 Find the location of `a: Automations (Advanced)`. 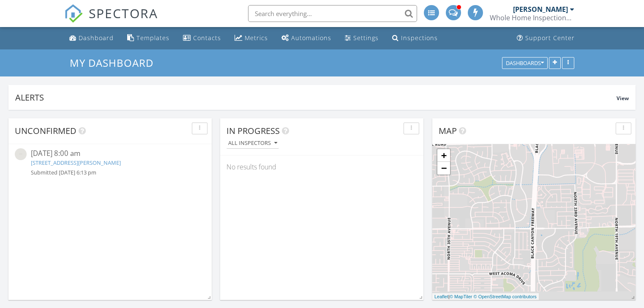

a: Automations (Advanced) is located at coordinates (306, 38).